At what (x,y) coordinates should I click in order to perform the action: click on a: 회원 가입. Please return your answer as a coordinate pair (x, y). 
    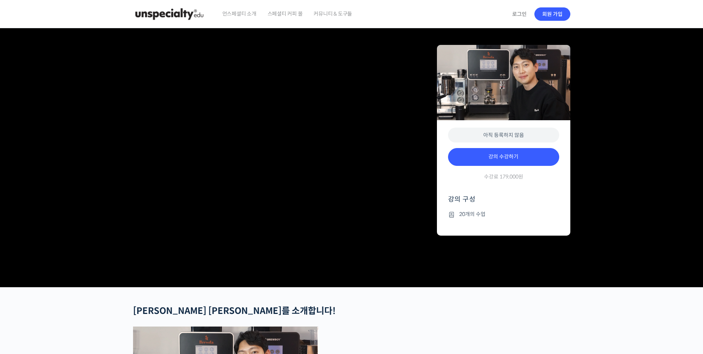
    Looking at the image, I should click on (552, 14).